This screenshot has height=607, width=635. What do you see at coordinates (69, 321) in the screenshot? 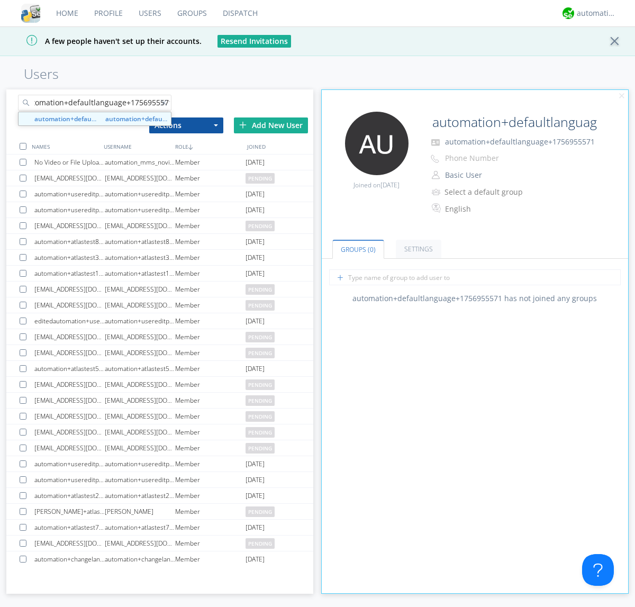
I see `div: editedautomation+usereditprofile+1756946122` at bounding box center [69, 321].